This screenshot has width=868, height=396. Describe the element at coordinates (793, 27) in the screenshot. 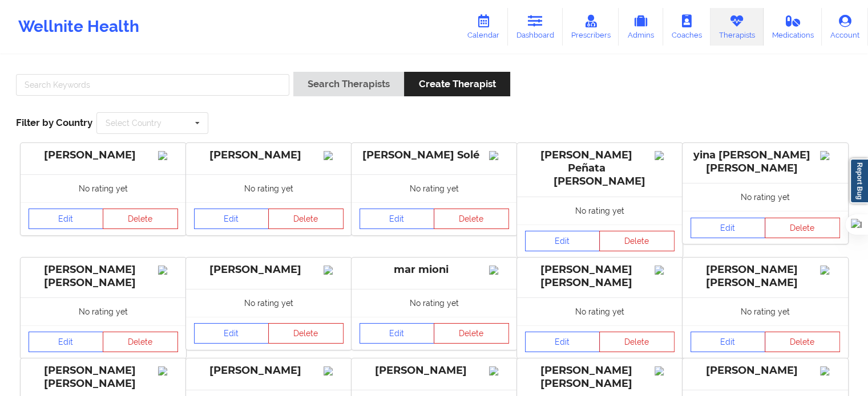

I see `a: Medications` at that location.